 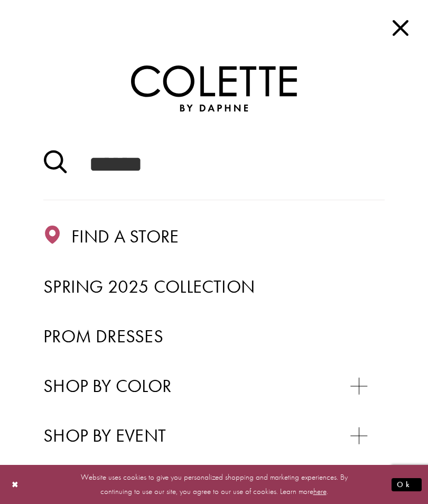 What do you see at coordinates (214, 164) in the screenshot?
I see `input: Search` at bounding box center [214, 164].